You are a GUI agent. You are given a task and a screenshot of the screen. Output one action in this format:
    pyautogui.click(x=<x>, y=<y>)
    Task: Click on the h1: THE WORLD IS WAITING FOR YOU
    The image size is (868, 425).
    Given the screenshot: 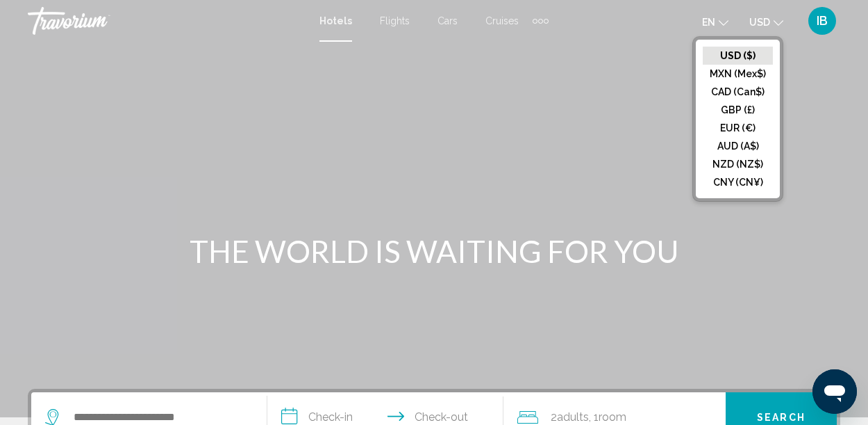 What is the action you would take?
    pyautogui.click(x=434, y=251)
    